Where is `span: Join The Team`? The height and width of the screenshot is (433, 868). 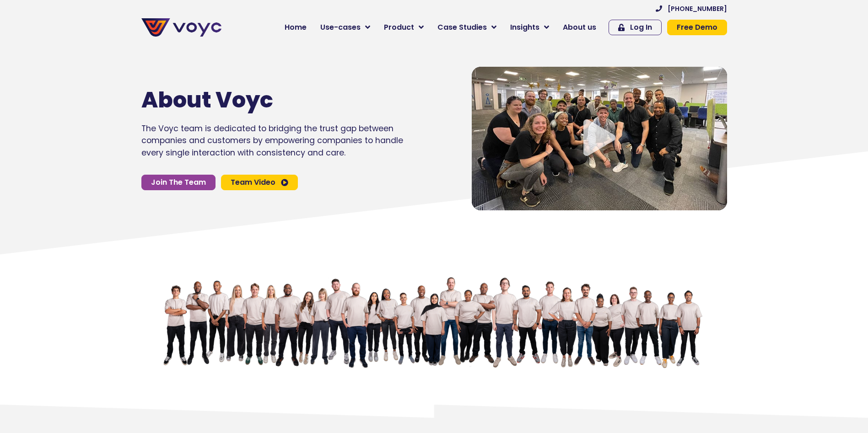
span: Join The Team is located at coordinates (178, 183).